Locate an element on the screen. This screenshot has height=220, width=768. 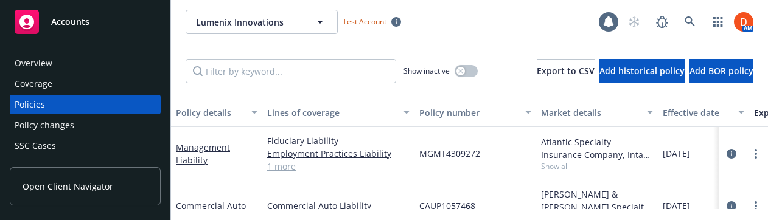
span: Lumenix Innovations is located at coordinates (248, 22).